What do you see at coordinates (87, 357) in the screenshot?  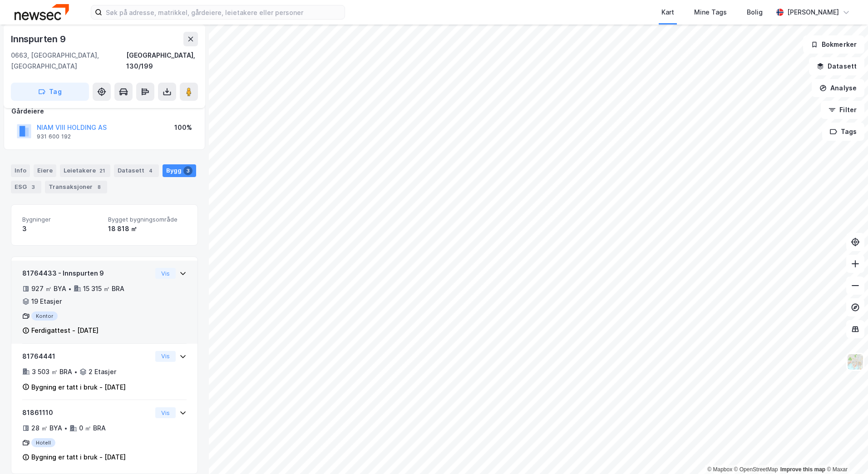 I see `div: 81764441` at bounding box center [87, 357].